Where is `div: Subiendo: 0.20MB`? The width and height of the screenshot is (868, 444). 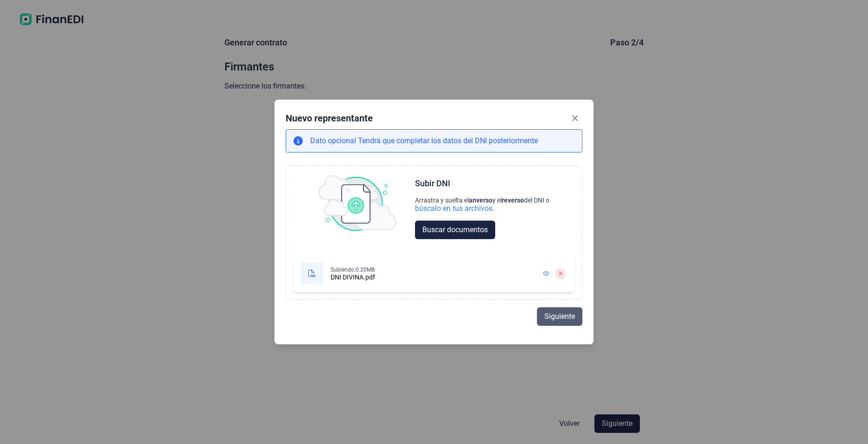
div: Subiendo: 0.20MB is located at coordinates (353, 270).